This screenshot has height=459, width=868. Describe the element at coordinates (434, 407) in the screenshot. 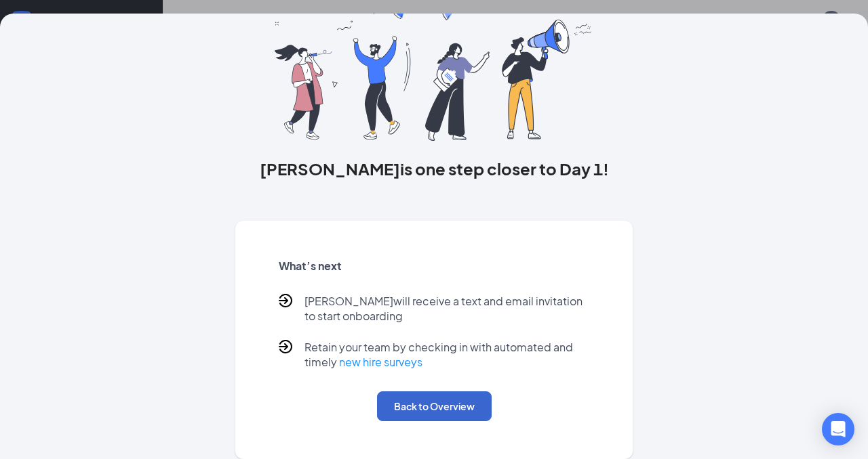

I see `button: Back to Overview` at that location.